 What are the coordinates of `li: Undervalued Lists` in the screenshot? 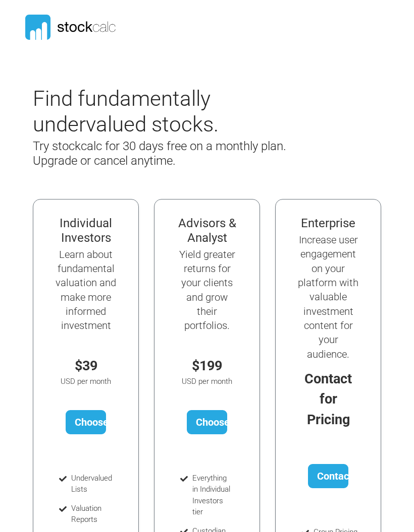 It's located at (96, 484).